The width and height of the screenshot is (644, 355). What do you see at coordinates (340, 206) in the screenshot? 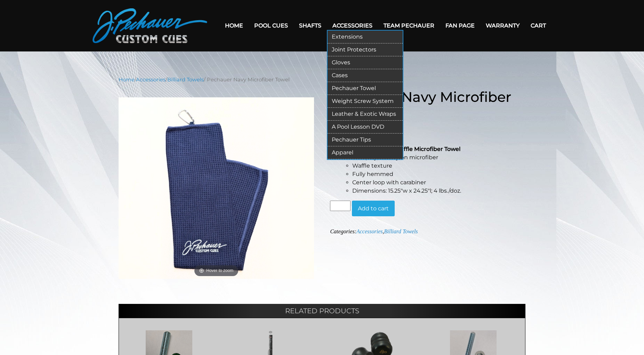
I see `input: Product quantity` at bounding box center [340, 206].